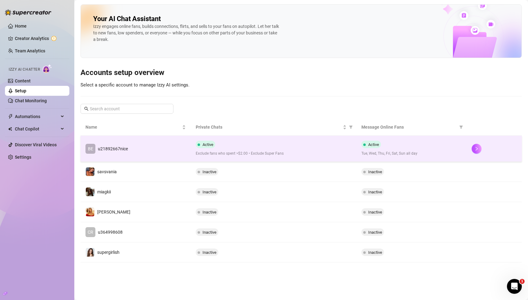  I want to click on h2: Your AI Chat Assistant, so click(127, 19).